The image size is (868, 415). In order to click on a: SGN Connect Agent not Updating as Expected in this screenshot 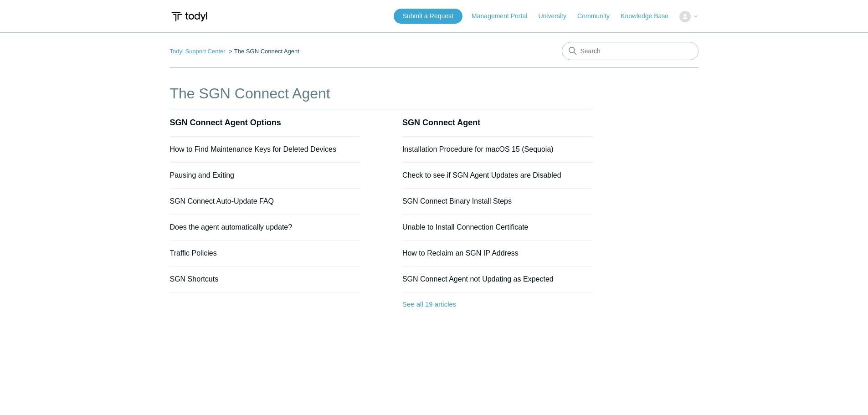, I will do `click(478, 279)`.